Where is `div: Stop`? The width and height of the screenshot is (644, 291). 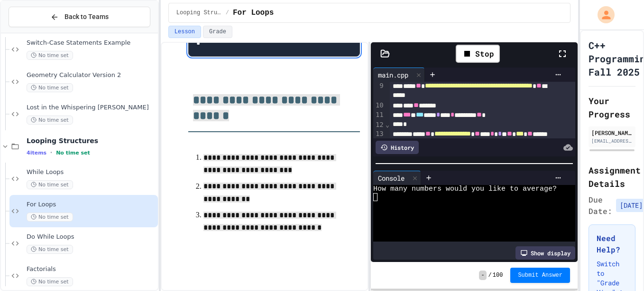
div: Stop is located at coordinates (477, 54).